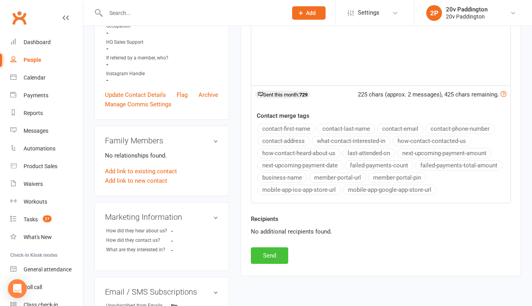 The image size is (532, 306). I want to click on a: Product Sales, so click(46, 166).